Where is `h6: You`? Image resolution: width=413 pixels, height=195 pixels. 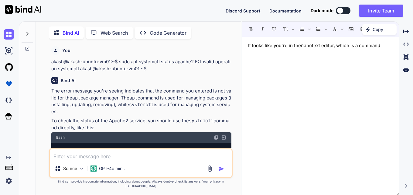
h6: You is located at coordinates (66, 50).